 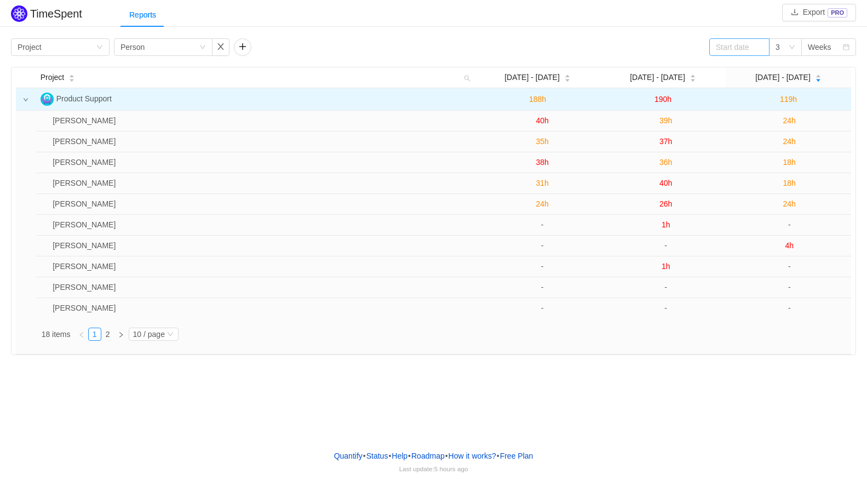 What do you see at coordinates (264, 225) in the screenshot?
I see `td: Katie Marks` at bounding box center [264, 225].